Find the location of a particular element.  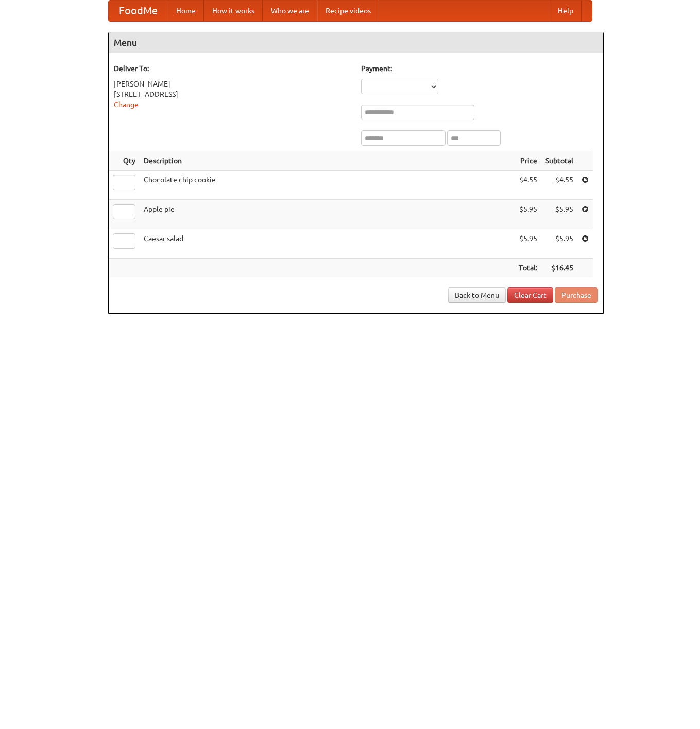

th: $16.45 is located at coordinates (560, 268).